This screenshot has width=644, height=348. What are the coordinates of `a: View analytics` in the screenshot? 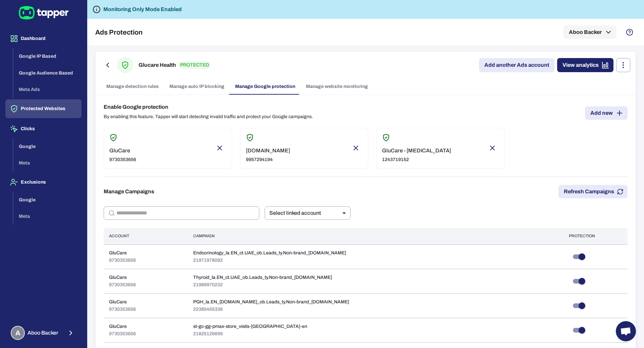 It's located at (585, 65).